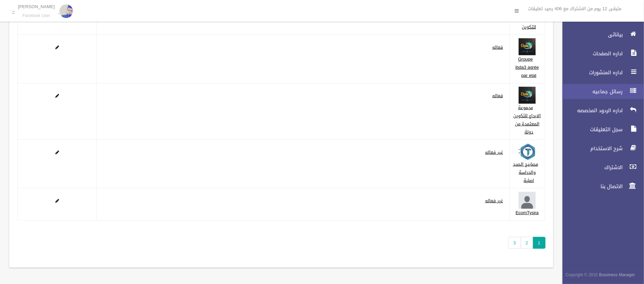 This screenshot has height=284, width=644. Describe the element at coordinates (601, 129) in the screenshot. I see `a: سجل التعليقات` at that location.